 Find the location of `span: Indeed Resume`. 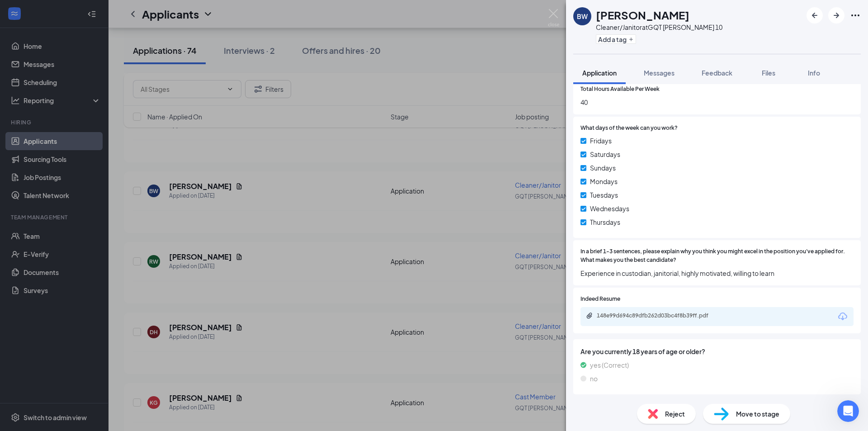

span: Indeed Resume is located at coordinates (601, 299).